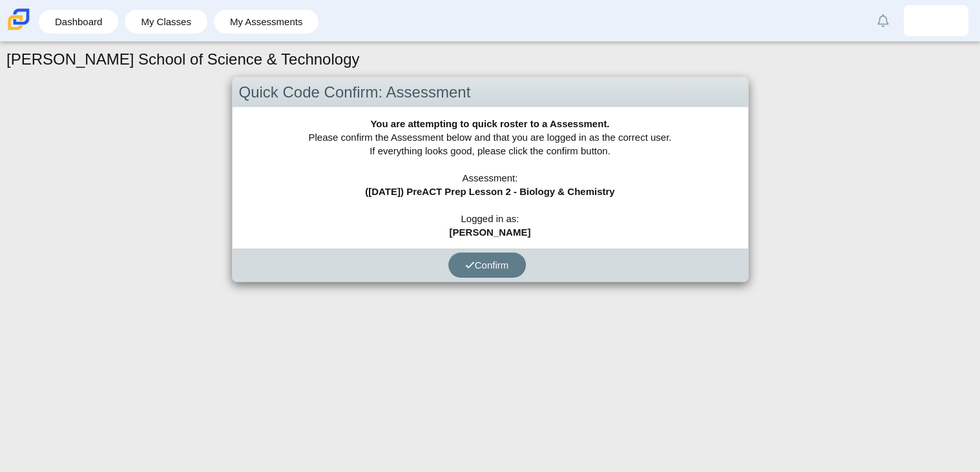 The height and width of the screenshot is (472, 980). Describe the element at coordinates (19, 19) in the screenshot. I see `img: Carmen School of Science & Technology` at that location.